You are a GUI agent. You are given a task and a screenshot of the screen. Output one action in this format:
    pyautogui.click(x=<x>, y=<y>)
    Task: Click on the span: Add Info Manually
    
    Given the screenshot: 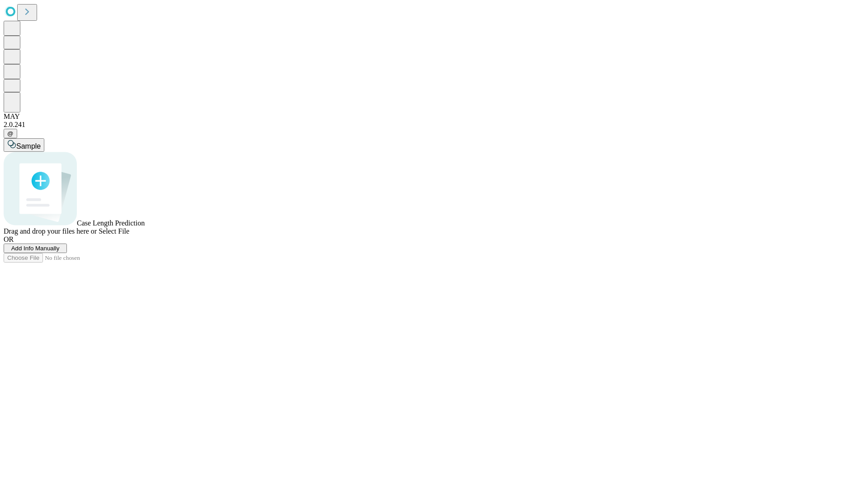 What is the action you would take?
    pyautogui.click(x=35, y=248)
    